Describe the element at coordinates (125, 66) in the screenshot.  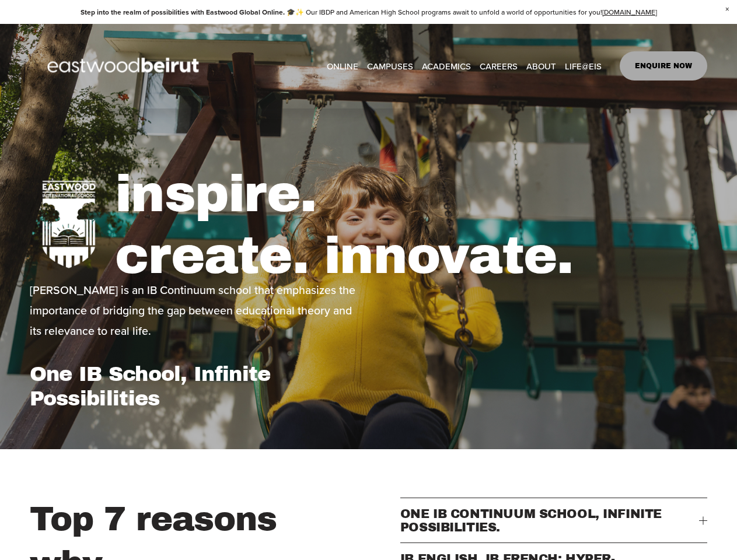
I see `img: EastwoodIS Global Site` at that location.